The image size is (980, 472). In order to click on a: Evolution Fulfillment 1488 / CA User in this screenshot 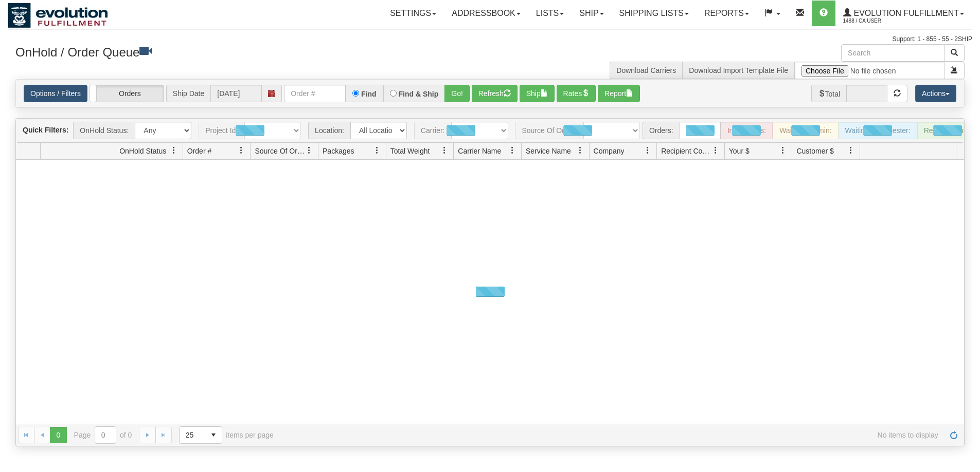, I will do `click(903, 13)`.